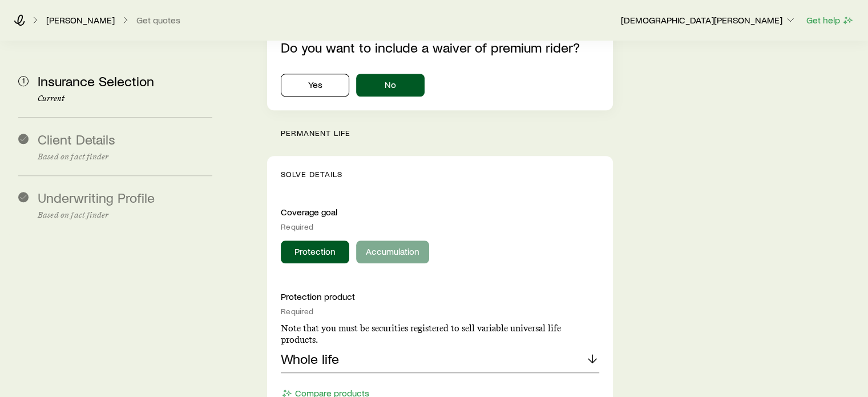 Image resolution: width=868 pixels, height=397 pixels. I want to click on span: 1, so click(23, 81).